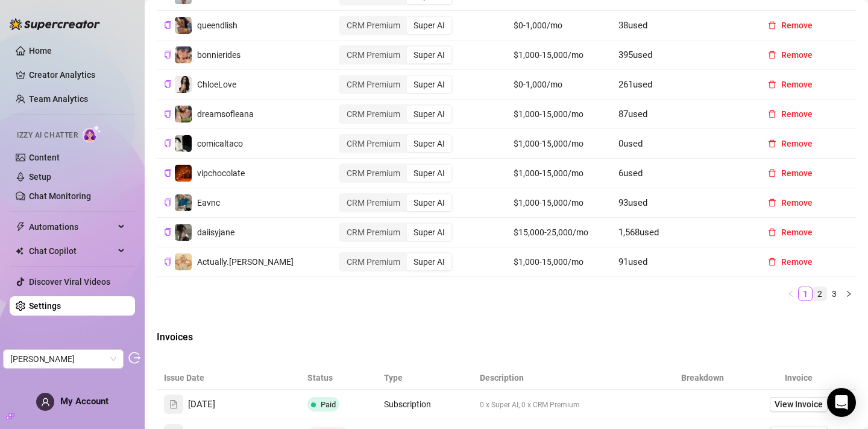 This screenshot has height=429, width=868. What do you see at coordinates (19, 251) in the screenshot?
I see `img: Chat Copilot` at bounding box center [19, 251].